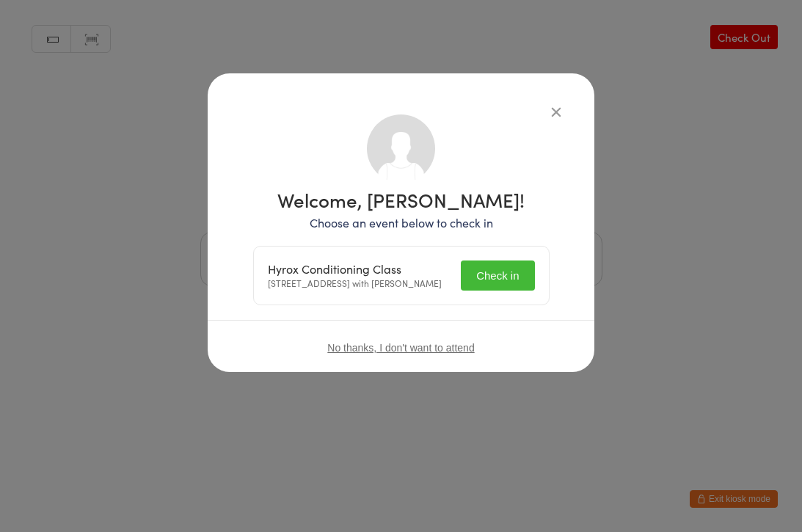  Describe the element at coordinates (354, 268) in the screenshot. I see `div: Hyrox Conditioning Class` at that location.